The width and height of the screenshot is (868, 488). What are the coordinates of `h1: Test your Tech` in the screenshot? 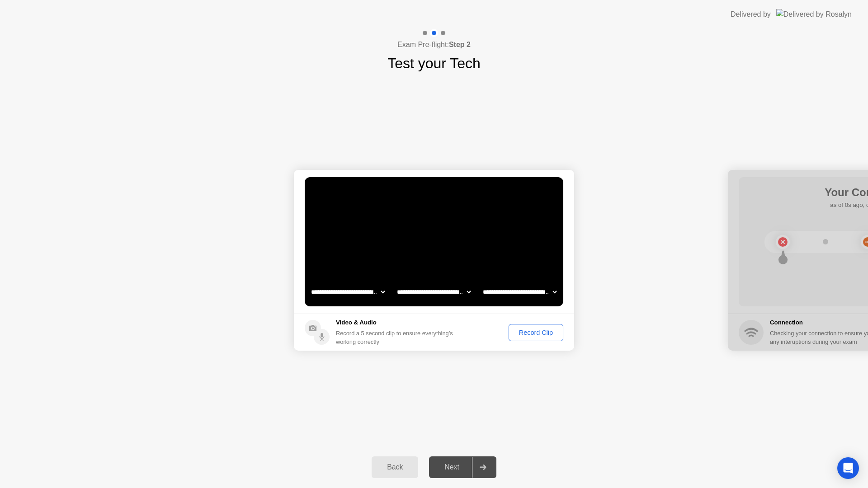 It's located at (434, 63).